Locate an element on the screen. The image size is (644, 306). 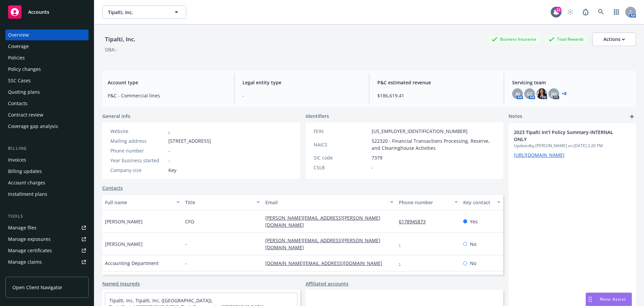
button: Tipalti, Inc. is located at coordinates (144, 12).